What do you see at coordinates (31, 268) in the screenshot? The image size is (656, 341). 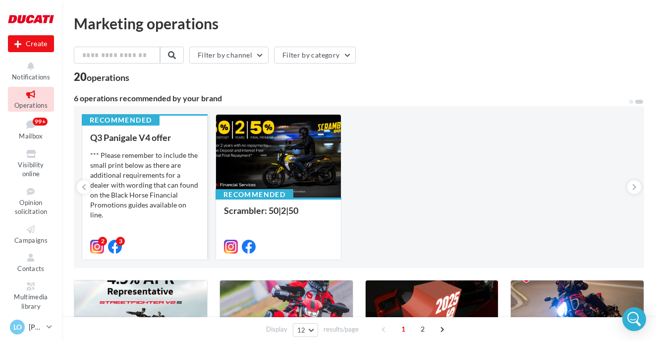 I see `span: Contacts` at bounding box center [31, 268].